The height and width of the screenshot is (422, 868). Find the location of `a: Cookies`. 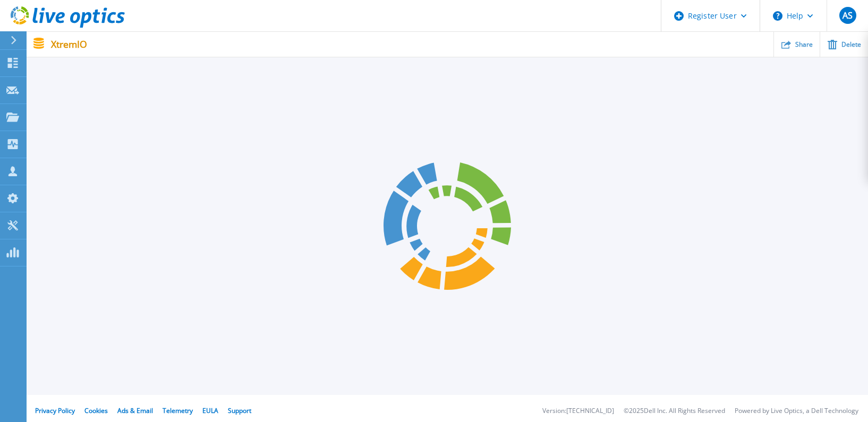

a: Cookies is located at coordinates (96, 411).